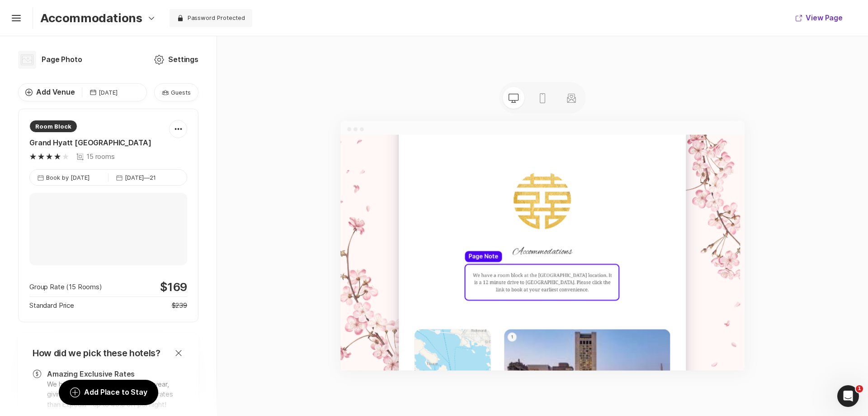 This screenshot has width=868, height=416. I want to click on p: Standard Price, so click(51, 305).